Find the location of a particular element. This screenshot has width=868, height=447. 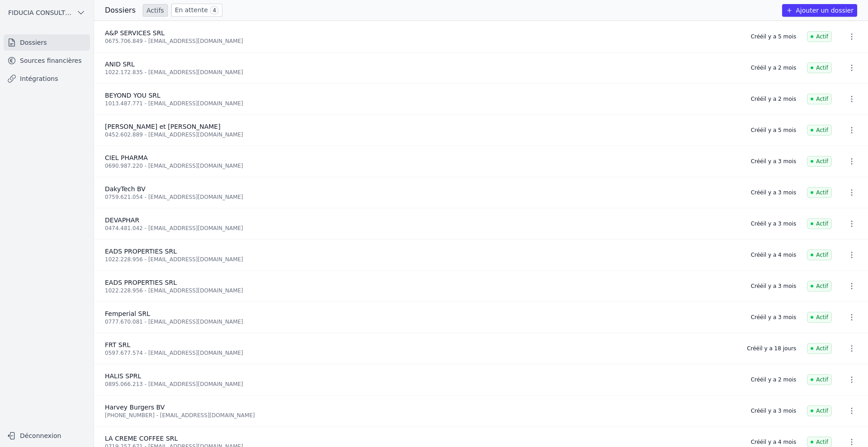

a: Intégrations is located at coordinates (46, 79).